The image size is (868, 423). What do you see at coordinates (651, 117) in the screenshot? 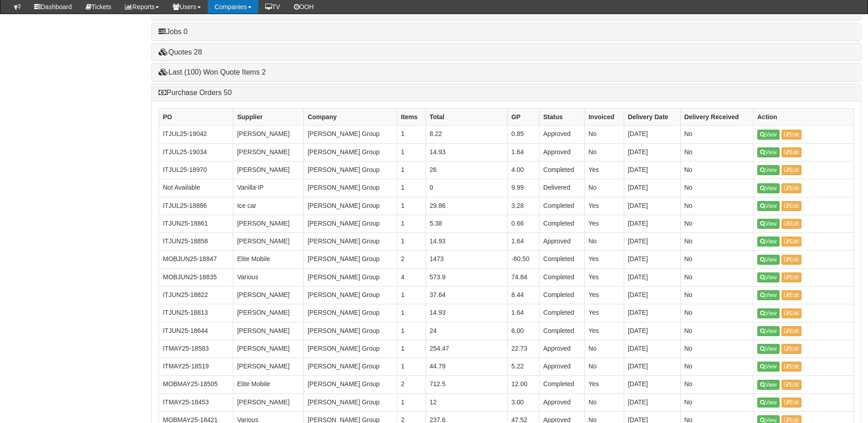
I see `th: Delivery Date` at bounding box center [651, 117].